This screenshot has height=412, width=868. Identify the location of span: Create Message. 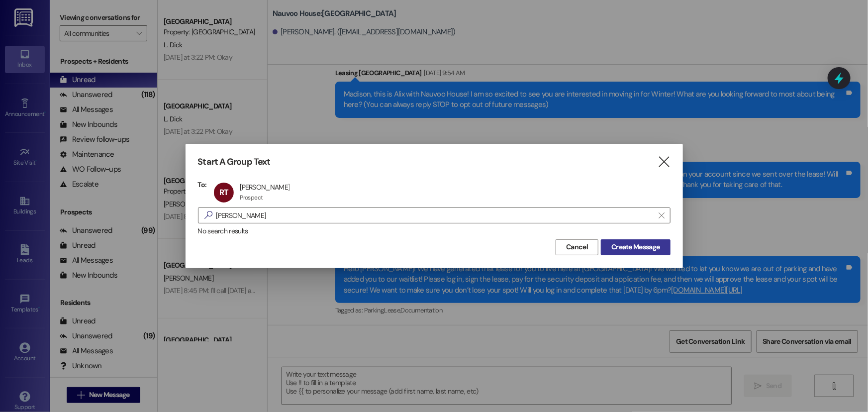
(635, 247).